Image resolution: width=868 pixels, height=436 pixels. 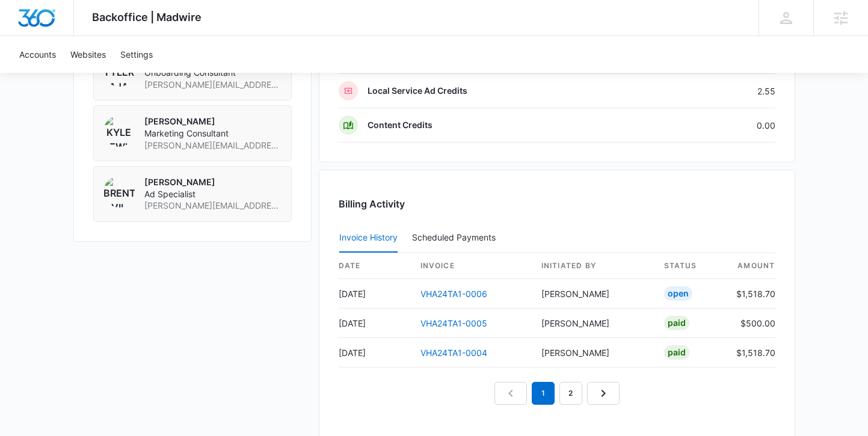 I want to click on nav: Pagination, so click(x=557, y=393).